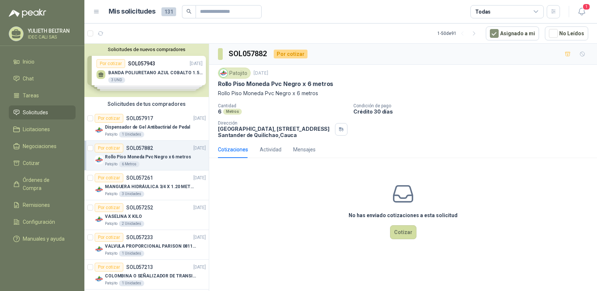 The height and width of the screenshot is (291, 597). Describe the element at coordinates (271, 149) in the screenshot. I see `div: Actividad` at that location.